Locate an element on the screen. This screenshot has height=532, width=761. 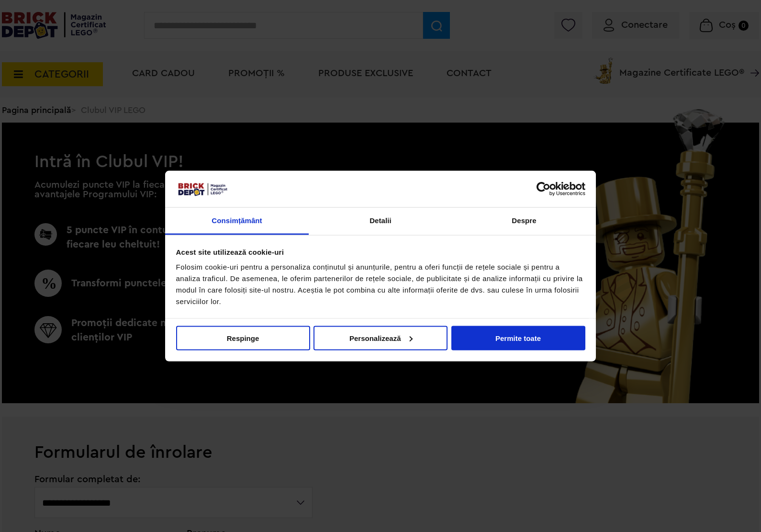
button: Respinge is located at coordinates (243, 338).